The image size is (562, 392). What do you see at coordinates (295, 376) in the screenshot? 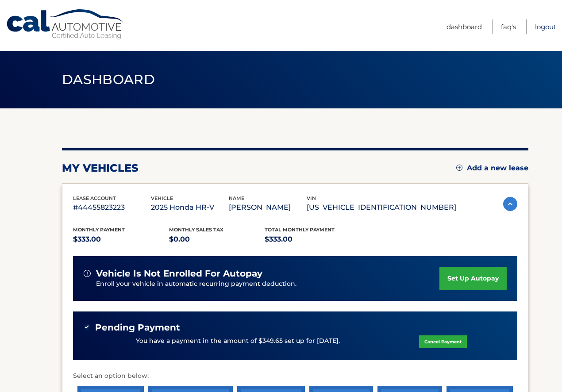
I see `p: Select an option below:` at bounding box center [295, 376].